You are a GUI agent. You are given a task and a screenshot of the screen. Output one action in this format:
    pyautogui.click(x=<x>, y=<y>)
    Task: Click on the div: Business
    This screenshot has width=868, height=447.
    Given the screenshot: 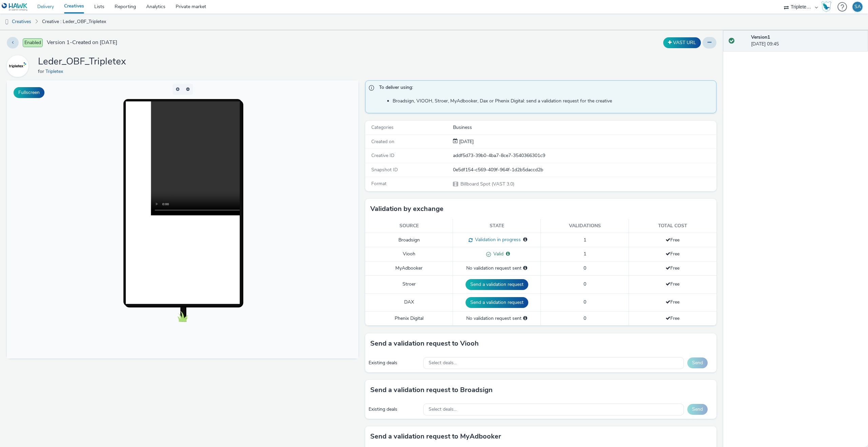 What is the action you would take?
    pyautogui.click(x=584, y=127)
    